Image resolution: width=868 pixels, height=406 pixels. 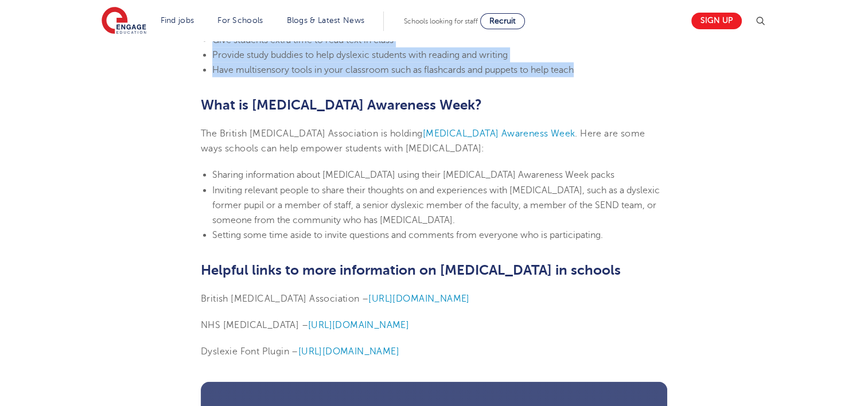 What do you see at coordinates (360, 55) in the screenshot?
I see `span: Provide study buddies to help dyslexic students with reading and writing` at bounding box center [360, 55].